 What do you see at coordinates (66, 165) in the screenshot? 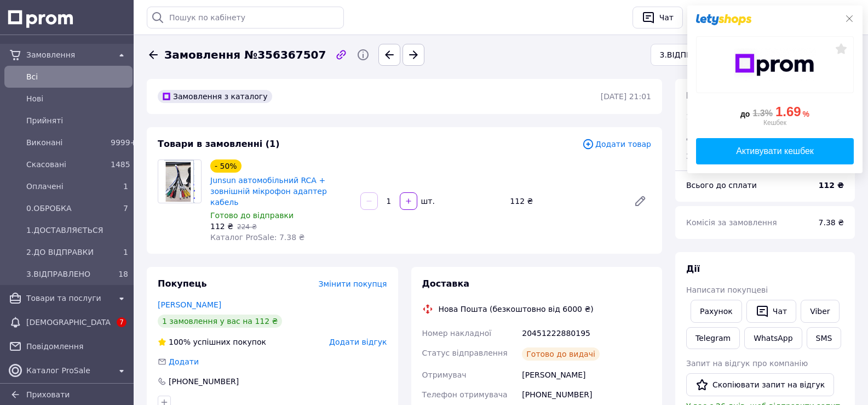
I see `span: Скасовані` at bounding box center [66, 165].